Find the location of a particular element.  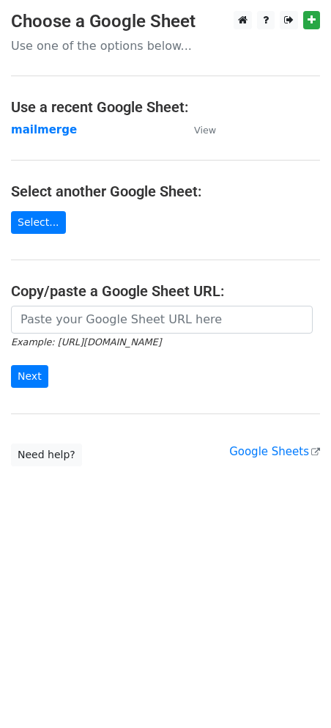

a: Need help? is located at coordinates (46, 454).